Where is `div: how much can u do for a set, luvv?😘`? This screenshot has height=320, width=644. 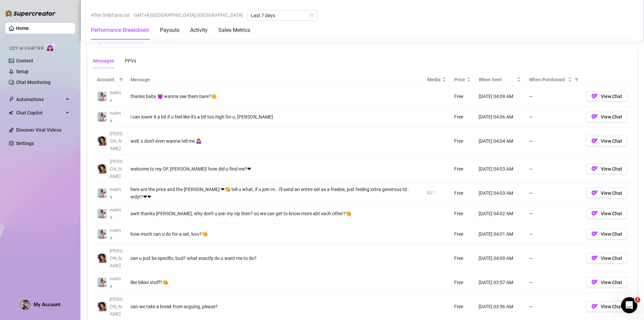
div: how much can u do for a set, luvv?😘 is located at coordinates (275, 234).